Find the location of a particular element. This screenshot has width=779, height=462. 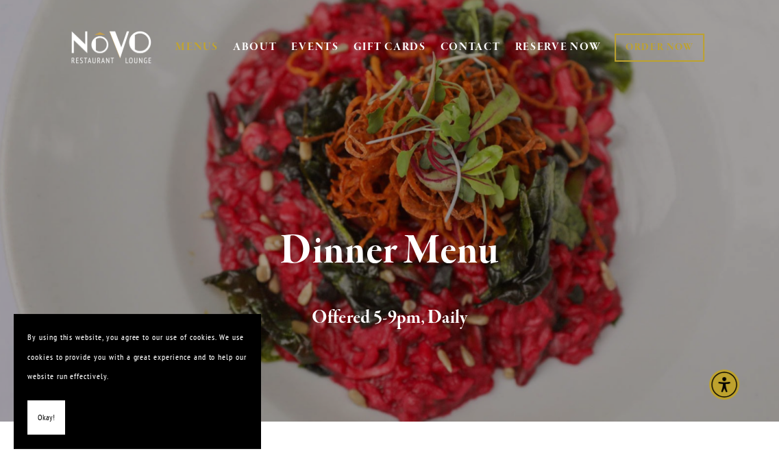

a: CONTACT is located at coordinates (470, 47).